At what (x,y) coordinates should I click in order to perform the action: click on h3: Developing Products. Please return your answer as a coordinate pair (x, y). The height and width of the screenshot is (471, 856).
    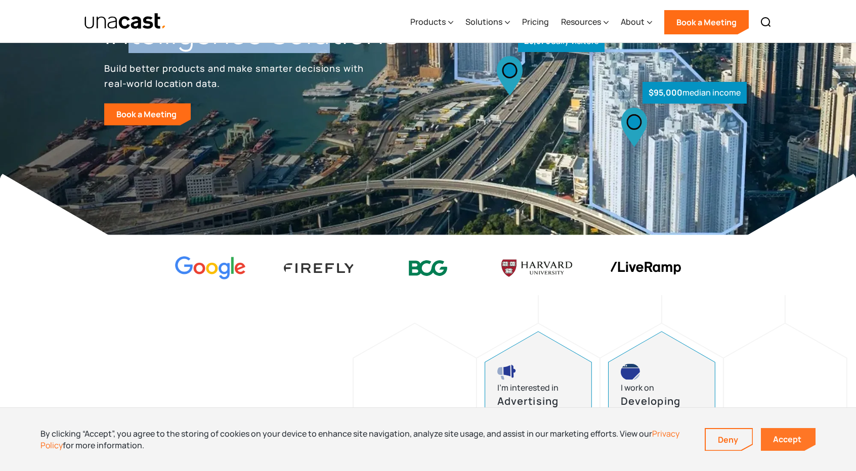
    Looking at the image, I should click on (656, 408).